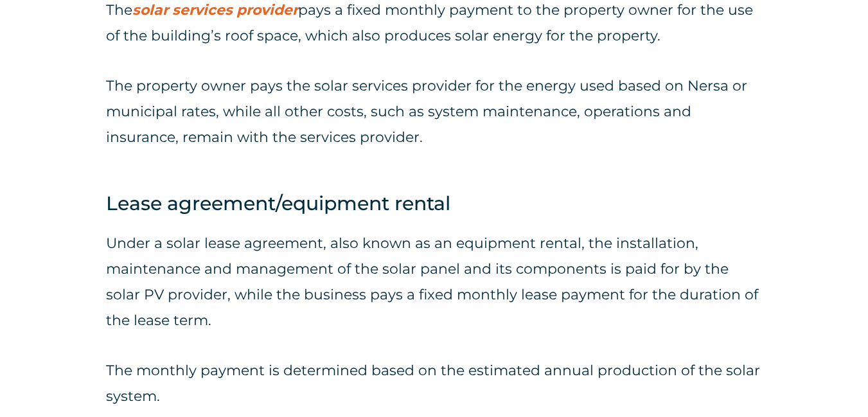 The width and height of the screenshot is (868, 417). I want to click on h4: Lease agreement/equipment rental, so click(433, 203).